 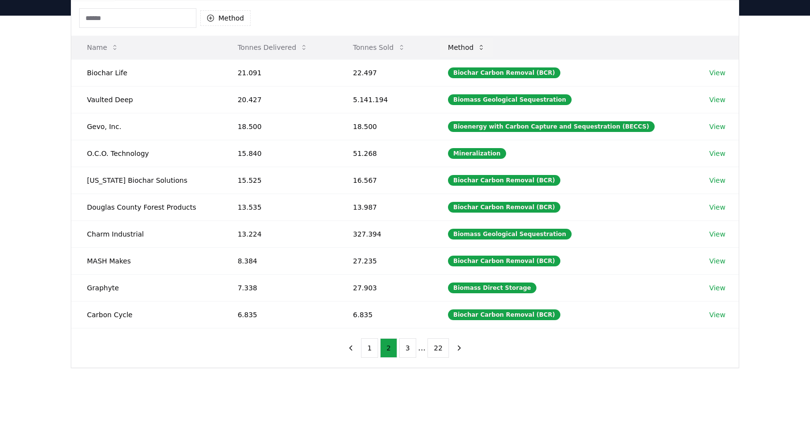 I want to click on div: Biomass Direct Storage, so click(x=492, y=288).